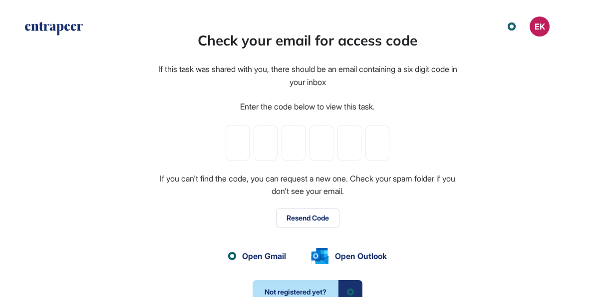 The height and width of the screenshot is (297, 615). What do you see at coordinates (264, 256) in the screenshot?
I see `span: Open Gmail` at bounding box center [264, 256].